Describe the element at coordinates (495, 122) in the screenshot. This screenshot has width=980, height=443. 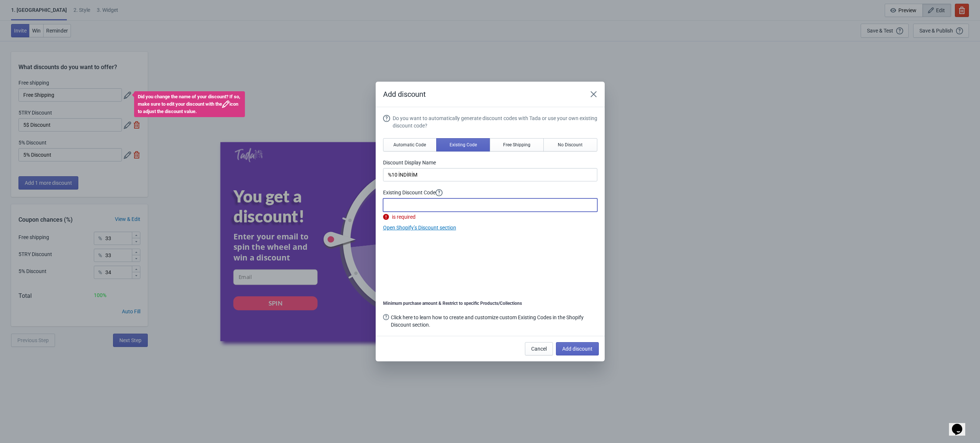
I see `div: Do you want to automatically generate discount codes with Tada or use your own existing discount ...` at that location.